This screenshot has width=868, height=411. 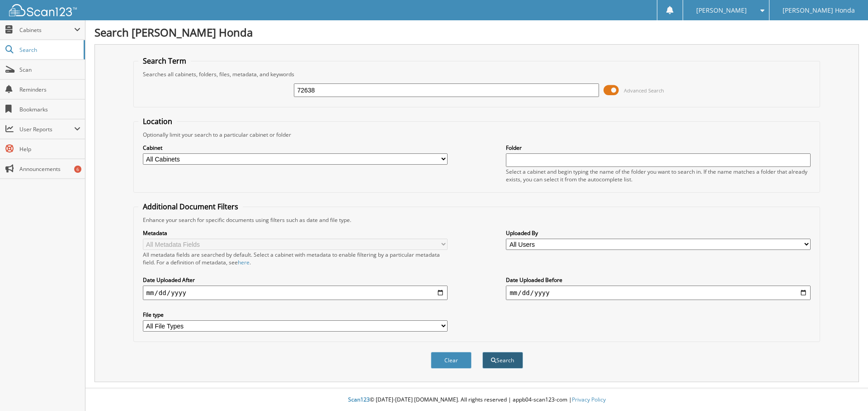 I want to click on legend: Location, so click(x=157, y=121).